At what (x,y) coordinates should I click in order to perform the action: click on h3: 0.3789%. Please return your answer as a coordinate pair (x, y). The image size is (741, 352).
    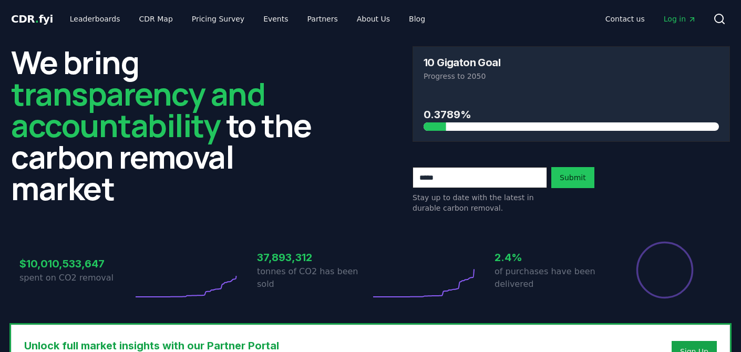
    Looking at the image, I should click on (571, 115).